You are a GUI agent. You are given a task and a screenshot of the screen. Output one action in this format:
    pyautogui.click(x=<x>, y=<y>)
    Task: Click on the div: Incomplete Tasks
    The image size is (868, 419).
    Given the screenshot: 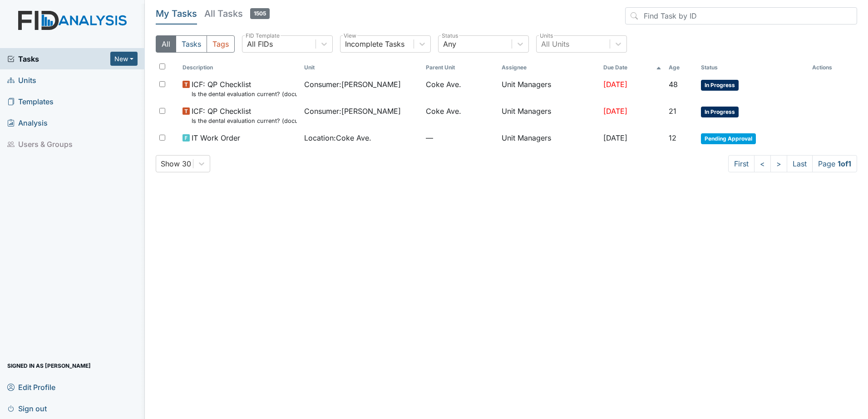 What is the action you would take?
    pyautogui.click(x=374, y=44)
    